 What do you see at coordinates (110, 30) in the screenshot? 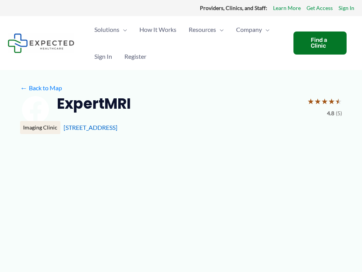
I see `a: SolutionsMenu Toggle` at bounding box center [110, 30].